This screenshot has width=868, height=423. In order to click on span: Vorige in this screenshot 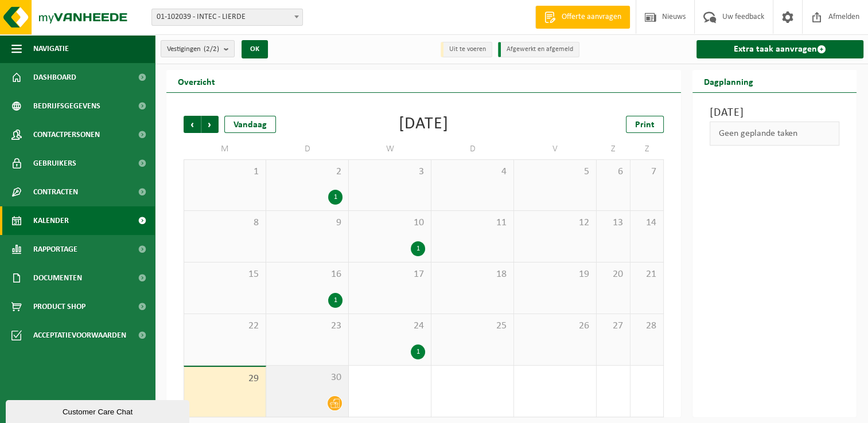, I will do `click(192, 124)`.